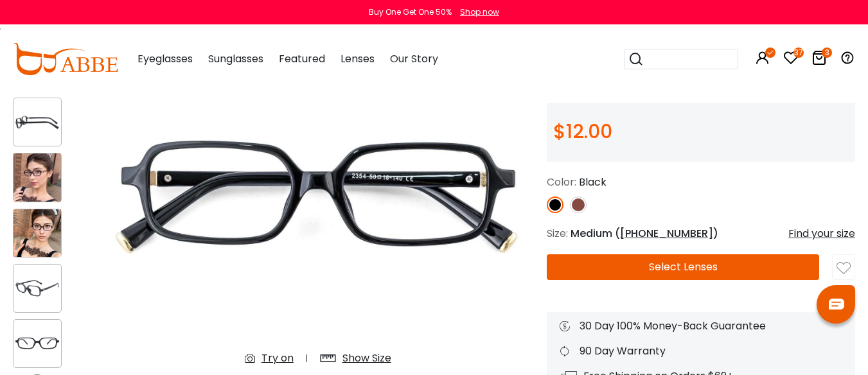 This screenshot has height=375, width=868. What do you see at coordinates (701, 351) in the screenshot?
I see `div: 90 Day Warranty` at bounding box center [701, 351].